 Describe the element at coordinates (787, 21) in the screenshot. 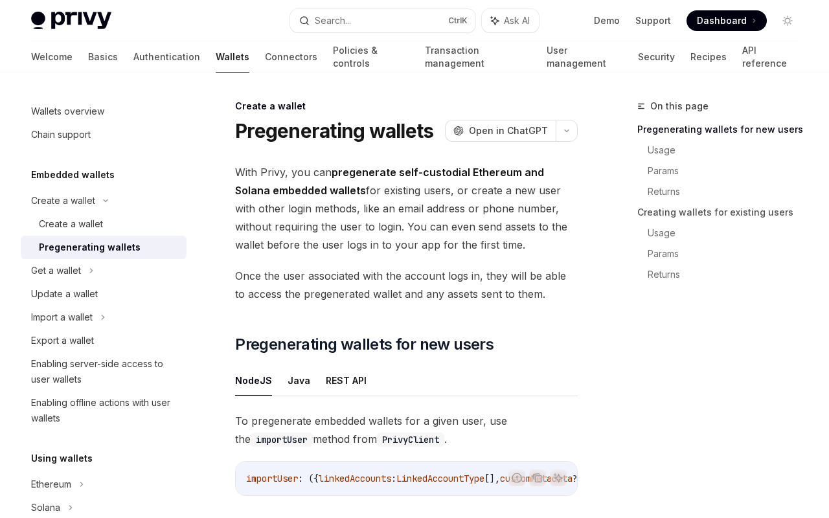

I see `button: Toggle dark mode` at that location.